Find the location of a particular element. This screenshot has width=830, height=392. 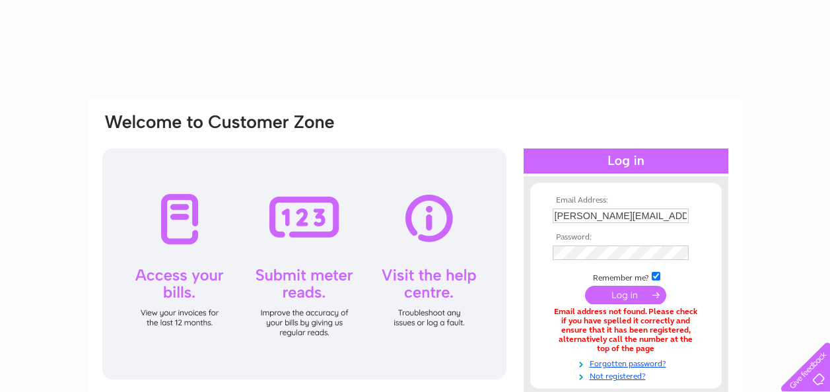

td: Remember me? is located at coordinates (626, 277).